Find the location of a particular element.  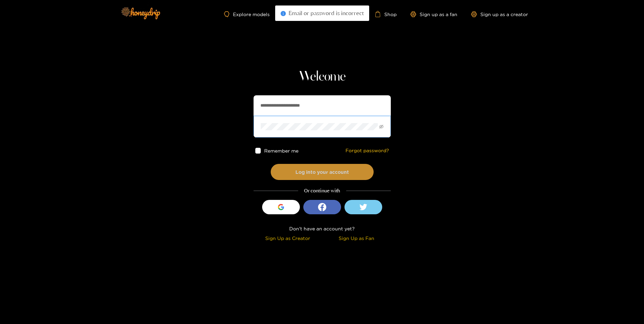

div: Sign Up as Fan is located at coordinates (356, 238).